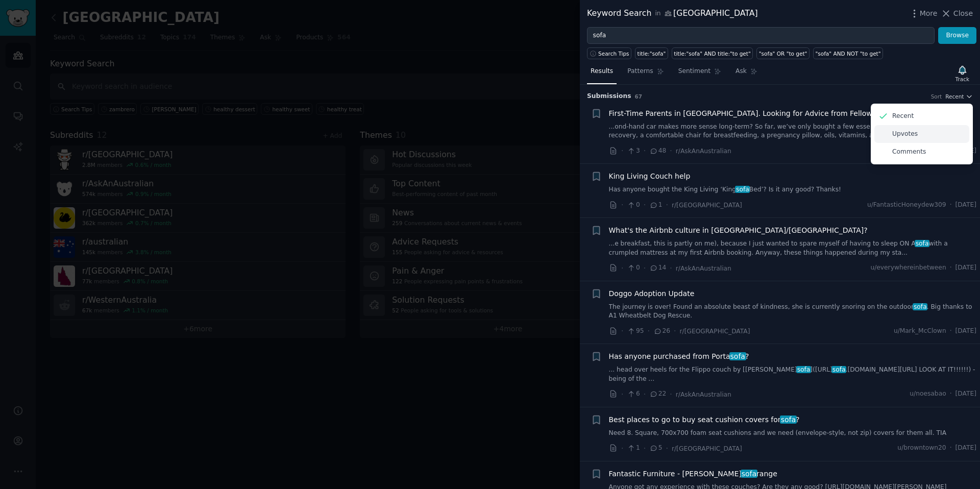  What do you see at coordinates (652, 53) in the screenshot?
I see `a: title:"sofa"` at bounding box center [652, 53].